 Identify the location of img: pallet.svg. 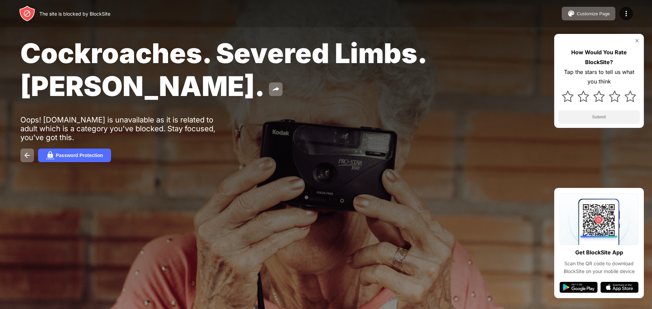
(571, 14).